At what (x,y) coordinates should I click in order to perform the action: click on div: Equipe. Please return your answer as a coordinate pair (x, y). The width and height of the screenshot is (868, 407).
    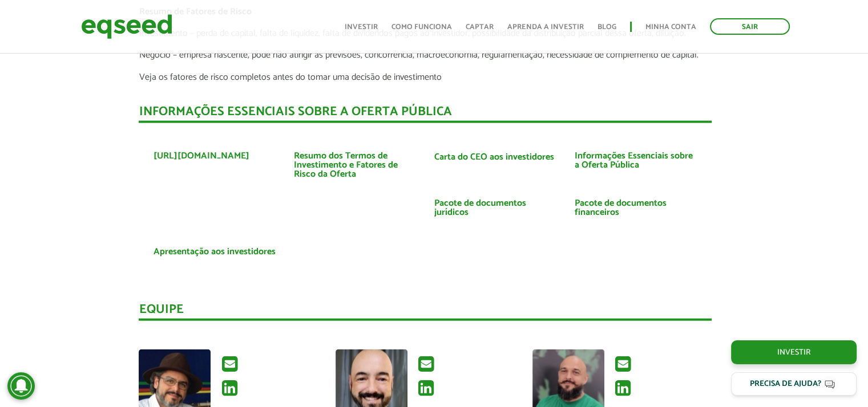
    Looking at the image, I should click on (425, 312).